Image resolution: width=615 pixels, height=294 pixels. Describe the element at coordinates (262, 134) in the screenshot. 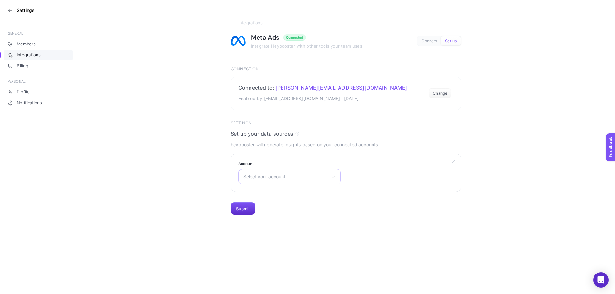

I see `span: Set up your data sources` at that location.